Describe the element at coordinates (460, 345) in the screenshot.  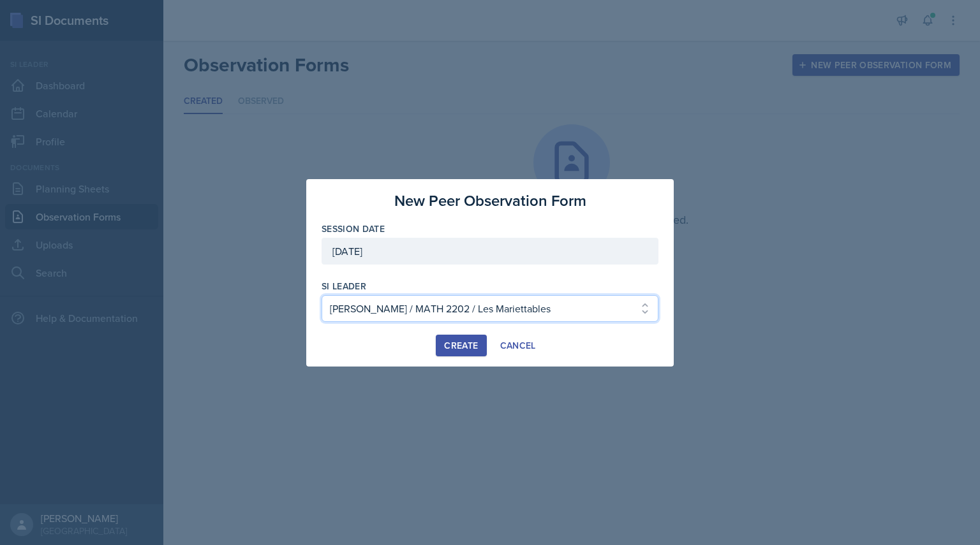
I see `div: Create` at that location.